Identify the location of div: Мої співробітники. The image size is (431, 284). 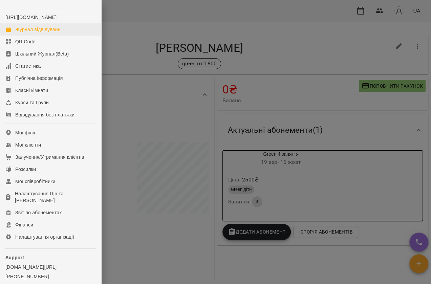
(35, 182).